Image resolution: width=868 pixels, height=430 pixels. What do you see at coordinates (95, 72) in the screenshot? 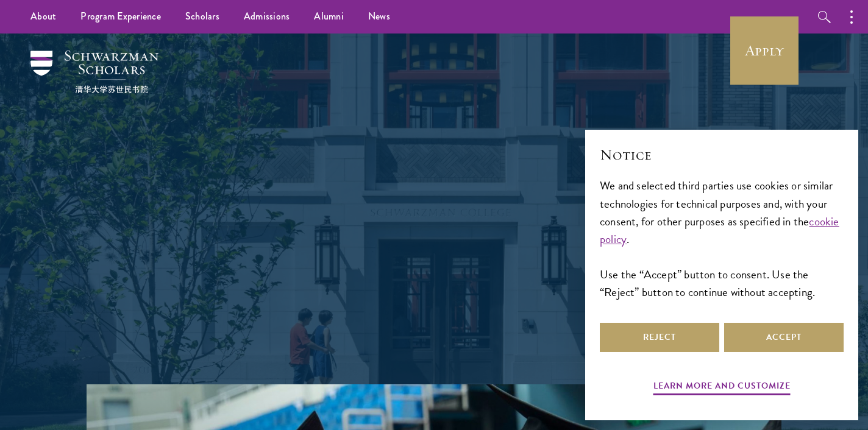
I see `img: Schwarzman Scholars` at bounding box center [95, 72].